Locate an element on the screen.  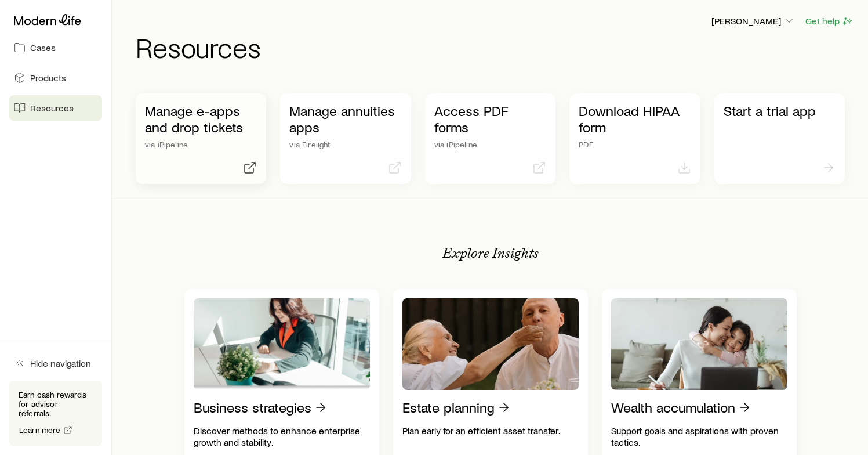
h1: Resources is located at coordinates (495, 47).